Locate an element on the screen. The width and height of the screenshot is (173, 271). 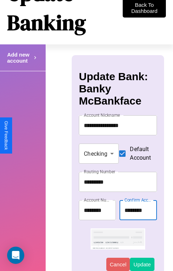
img: check is located at coordinates (118, 238).